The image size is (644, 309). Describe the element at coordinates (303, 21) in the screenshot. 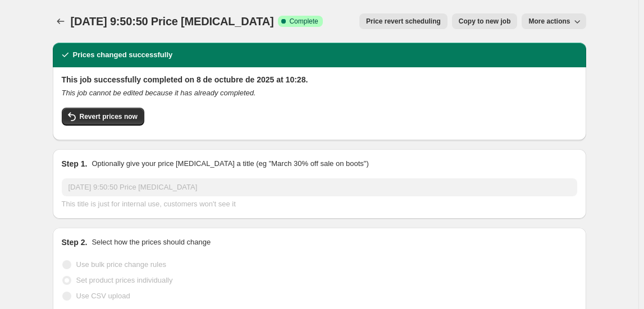

I see `span: Complete` at that location.